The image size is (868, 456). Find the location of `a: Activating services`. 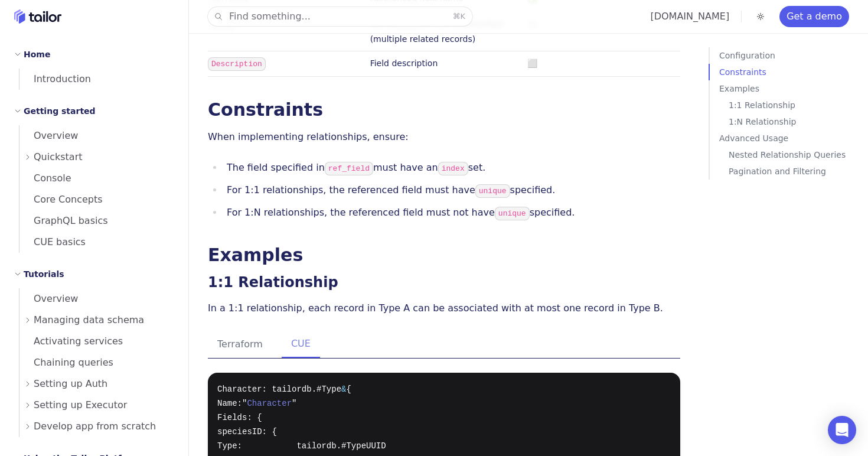

a: Activating services is located at coordinates (97, 342).